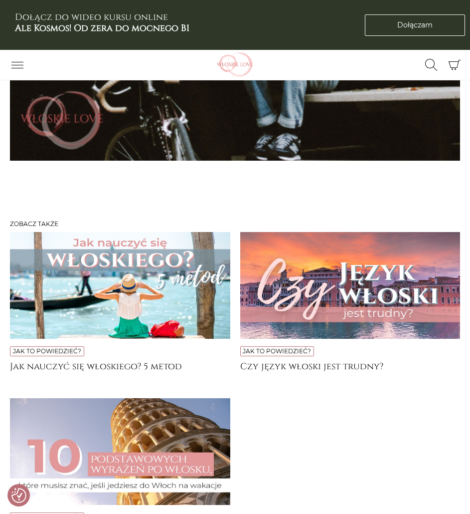  What do you see at coordinates (454, 65) in the screenshot?
I see `button: Koszyk` at bounding box center [454, 65].